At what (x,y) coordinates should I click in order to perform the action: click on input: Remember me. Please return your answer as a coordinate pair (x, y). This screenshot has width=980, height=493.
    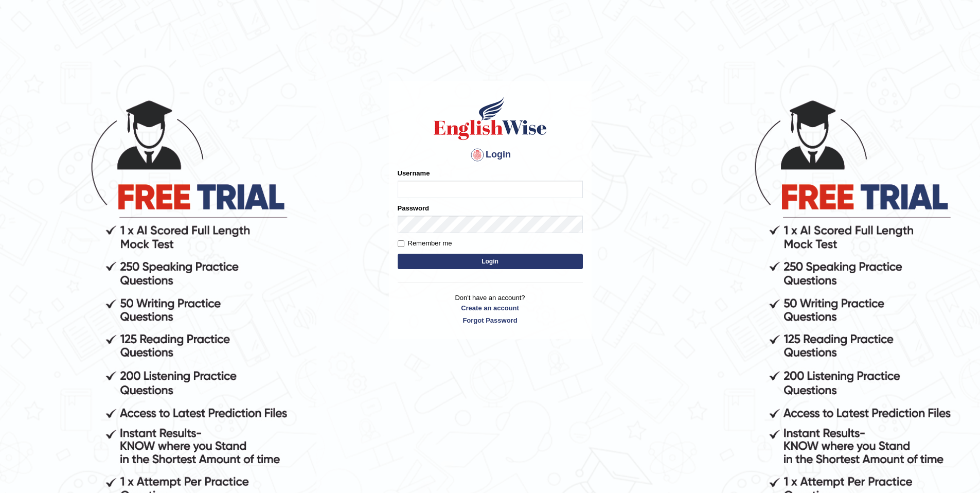
    Looking at the image, I should click on (401, 243).